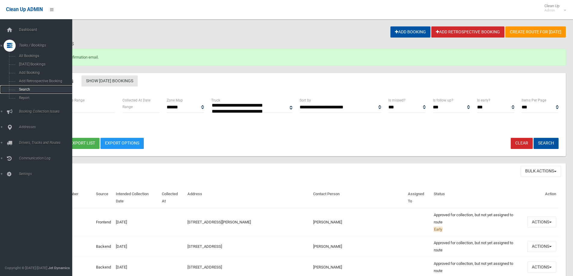 This screenshot has height=276, width=573. I want to click on button: Search, so click(546, 143).